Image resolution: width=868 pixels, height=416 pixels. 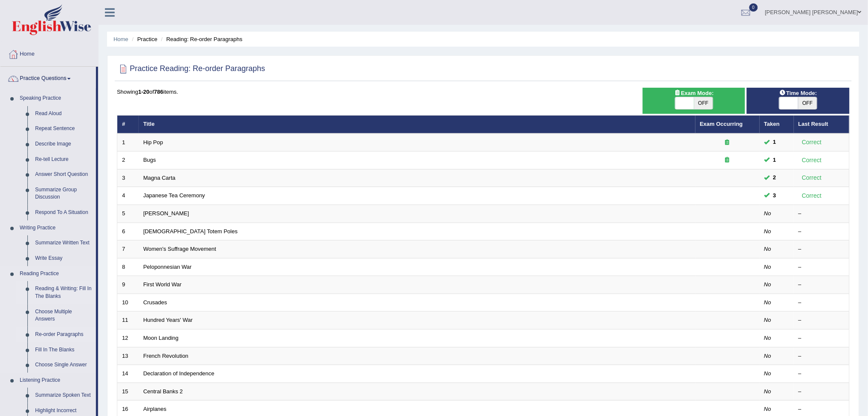 What do you see at coordinates (722, 124) in the screenshot?
I see `a: Exam Occurring` at bounding box center [722, 124].